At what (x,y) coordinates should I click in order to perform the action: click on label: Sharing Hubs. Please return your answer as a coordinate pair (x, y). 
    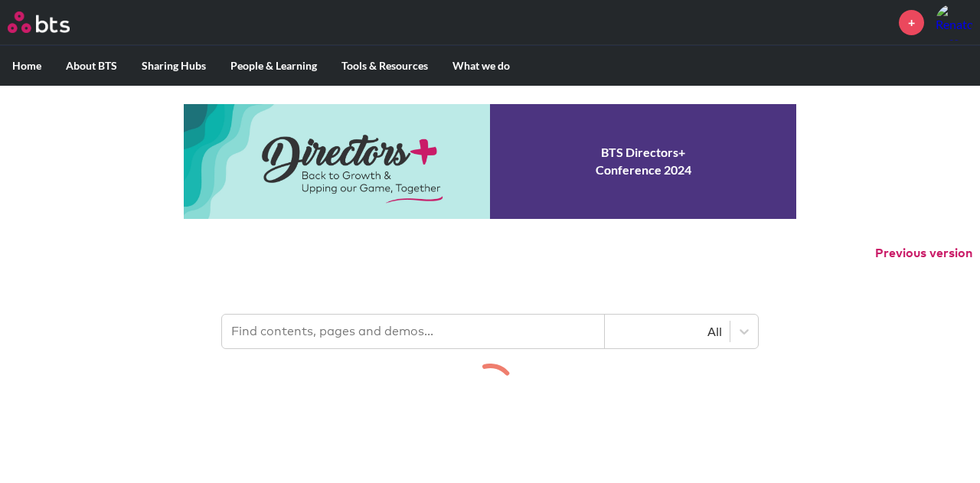
    Looking at the image, I should click on (174, 66).